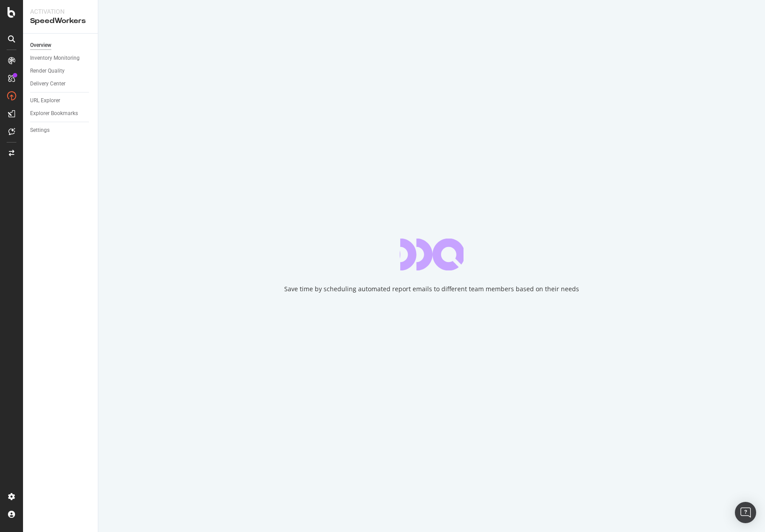 This screenshot has width=765, height=532. What do you see at coordinates (48, 84) in the screenshot?
I see `div: Delivery Center` at bounding box center [48, 84].